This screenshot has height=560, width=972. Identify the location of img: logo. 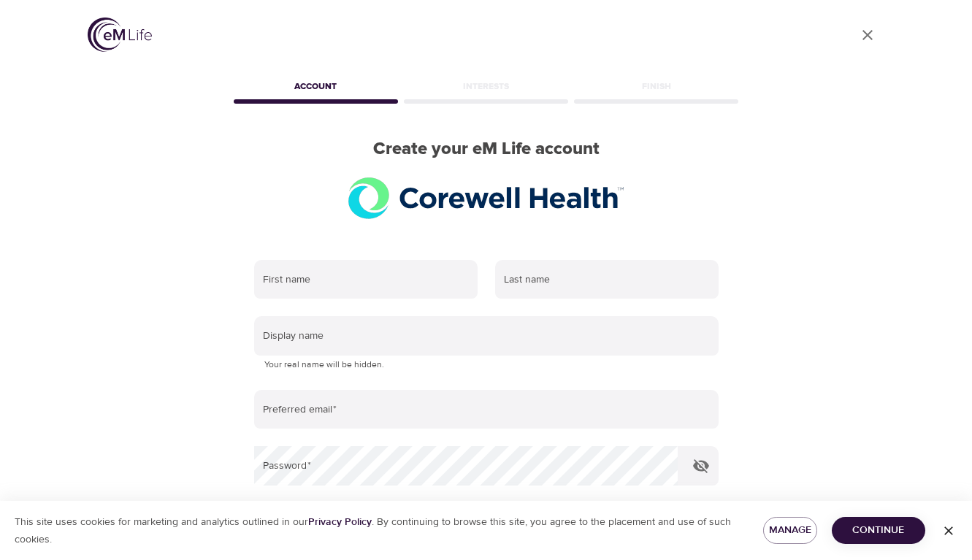
(120, 34).